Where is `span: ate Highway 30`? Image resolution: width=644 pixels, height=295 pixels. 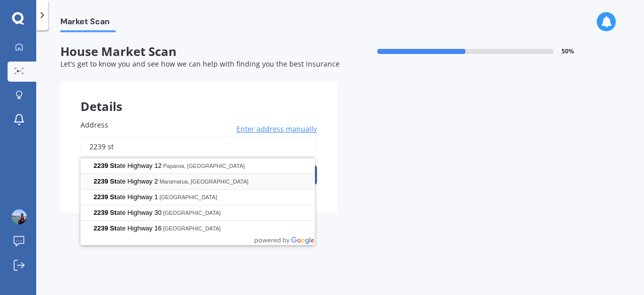 span: ate Highway 30 is located at coordinates (129, 212).